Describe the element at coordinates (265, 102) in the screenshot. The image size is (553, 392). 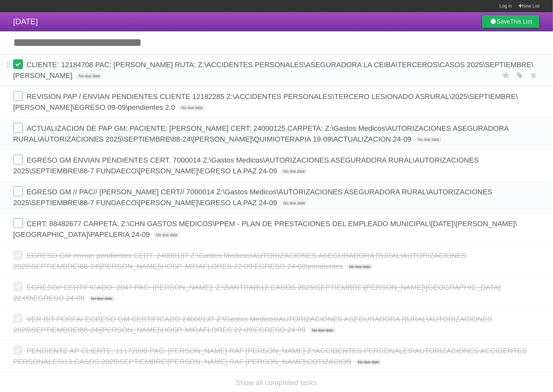
I see `span: REVISION PAP / ENVIAN PENDIENTES CLIENTE 12182285 Z:\ACCIDENTES PERSONALES\TERCERO LESIONADO ASRU...` at that location.